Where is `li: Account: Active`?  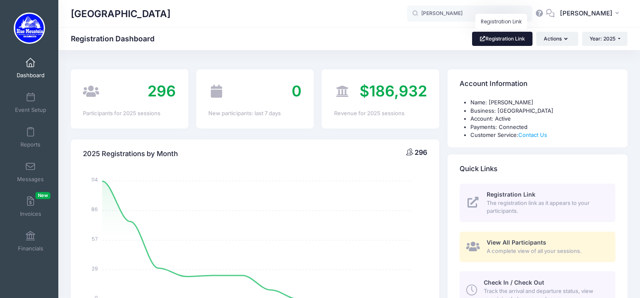
li: Account: Active is located at coordinates (543, 119).